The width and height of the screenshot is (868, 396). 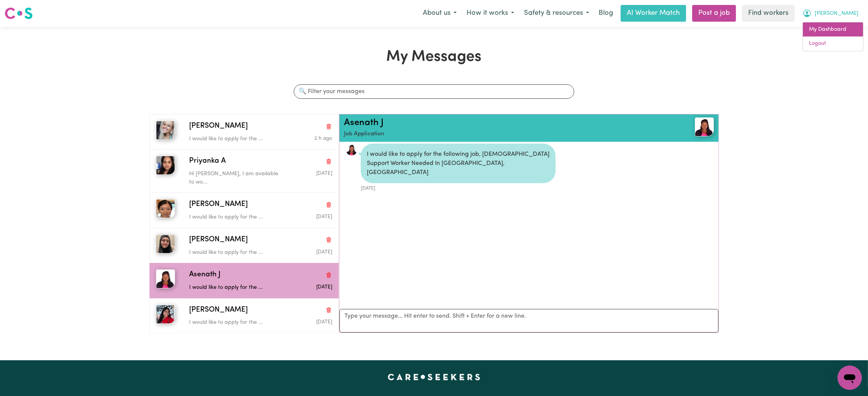 I want to click on span: Message sent on August 6, 2025, so click(x=324, y=287).